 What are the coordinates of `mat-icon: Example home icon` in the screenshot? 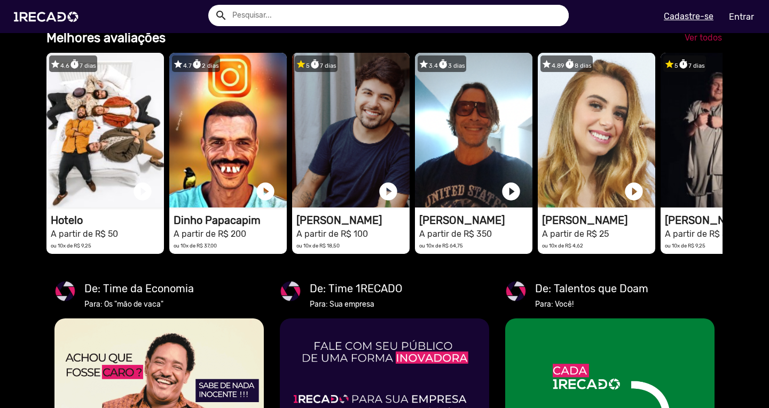 It's located at (221, 15).